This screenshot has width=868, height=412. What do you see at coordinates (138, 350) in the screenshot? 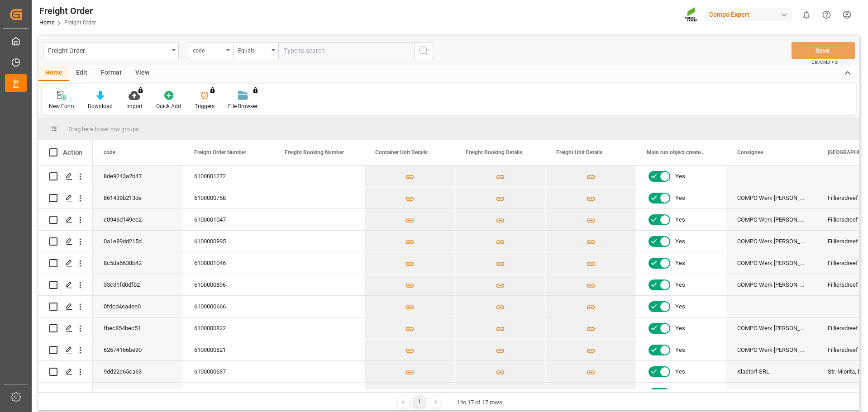
I see `div: 62674166be90` at bounding box center [138, 350].